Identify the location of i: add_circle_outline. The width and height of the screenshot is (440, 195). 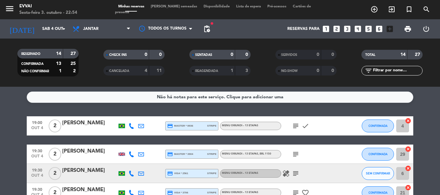
(374, 9).